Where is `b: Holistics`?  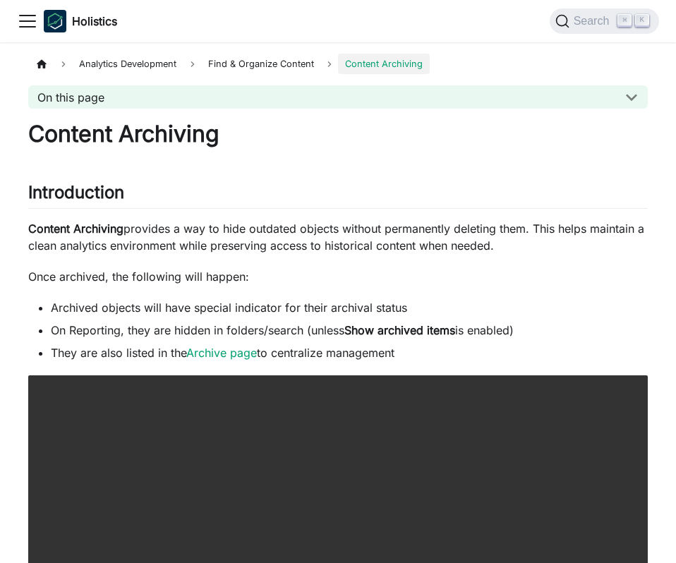 b: Holistics is located at coordinates (95, 21).